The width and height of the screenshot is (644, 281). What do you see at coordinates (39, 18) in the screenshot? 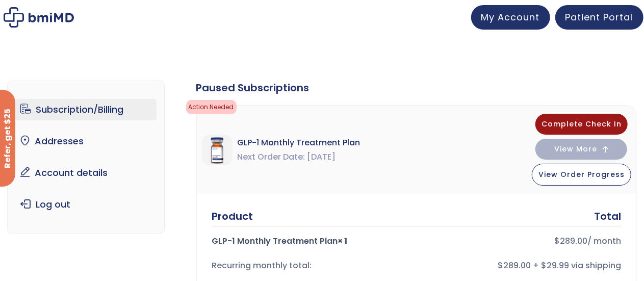
I see `img: My account` at bounding box center [39, 18].